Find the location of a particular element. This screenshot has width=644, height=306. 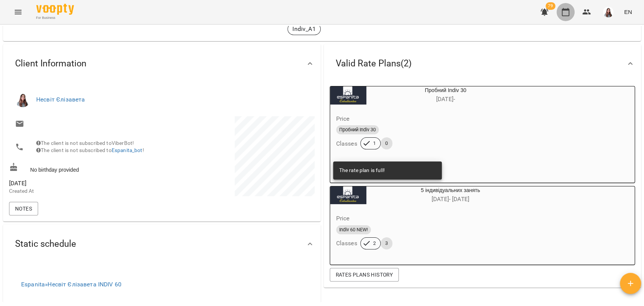

img: a5c51dc64ebbb1389a9d34467d35a8f5.JPG is located at coordinates (608, 12).